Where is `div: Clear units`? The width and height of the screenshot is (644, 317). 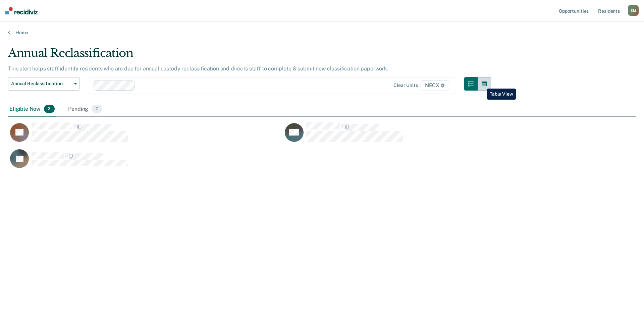
div: Clear units is located at coordinates (406, 85).